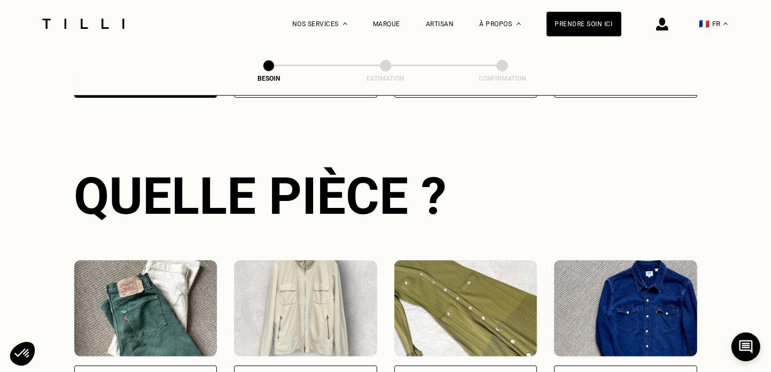 The height and width of the screenshot is (372, 771). I want to click on div: Artisan, so click(440, 24).